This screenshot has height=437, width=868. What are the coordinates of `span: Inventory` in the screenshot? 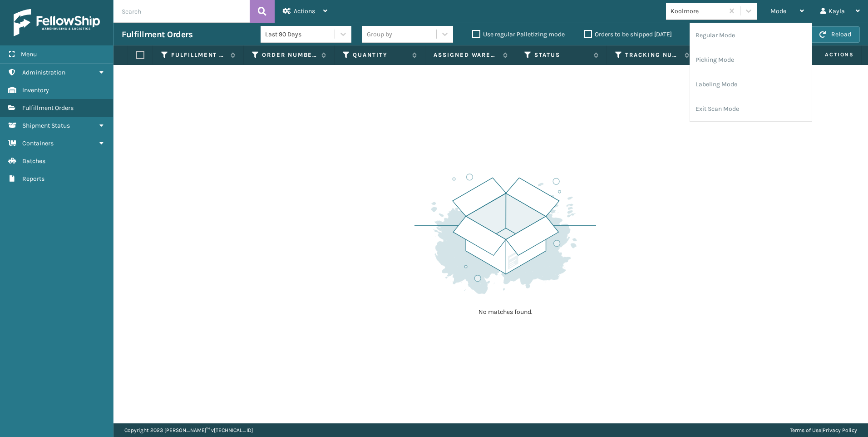 It's located at (35, 90).